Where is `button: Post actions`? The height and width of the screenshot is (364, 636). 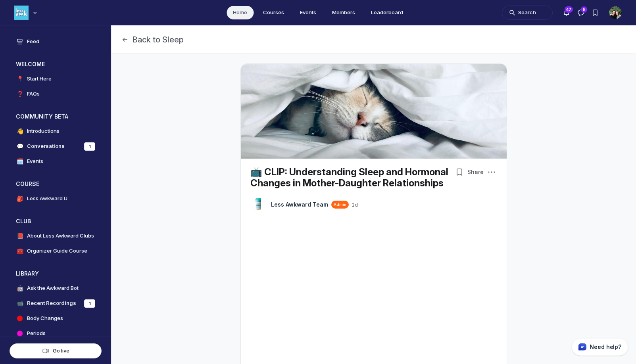 button: Post actions is located at coordinates (492, 172).